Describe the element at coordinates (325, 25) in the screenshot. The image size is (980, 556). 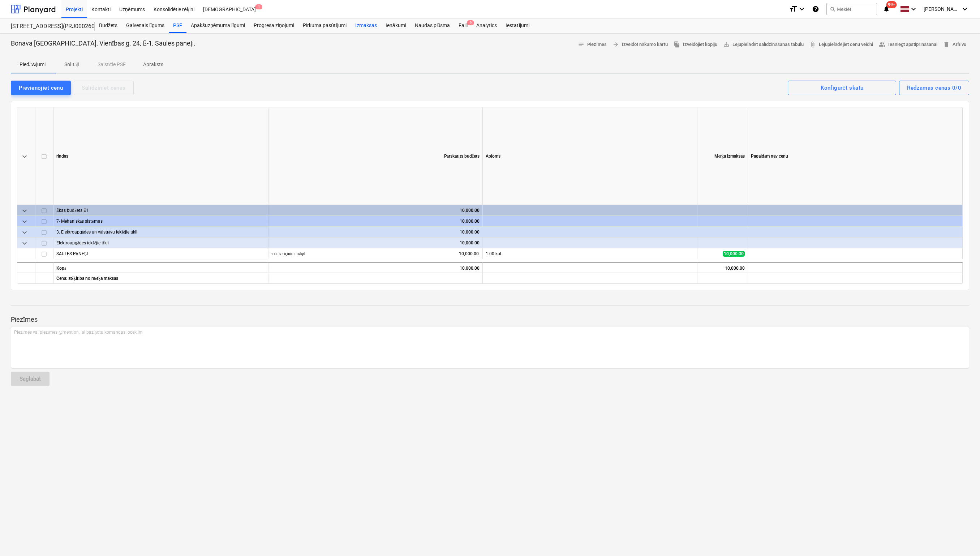
I see `div: Pirkuma pasūtījumi` at that location.